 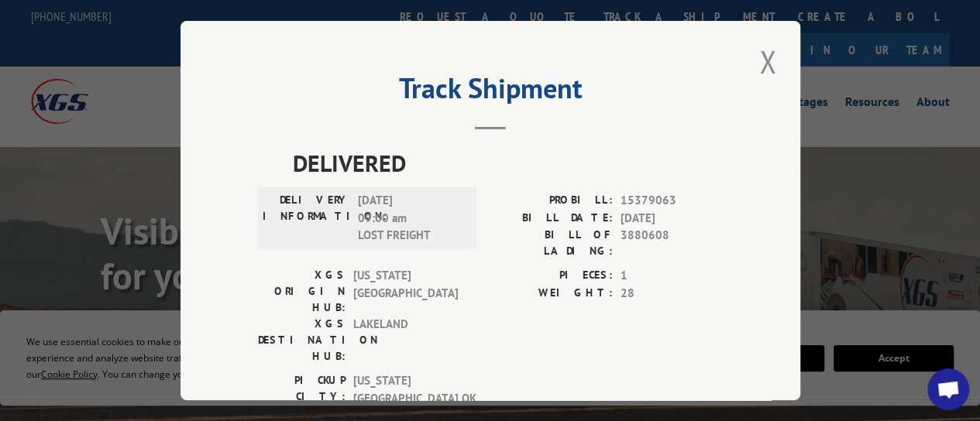 What do you see at coordinates (301, 389) in the screenshot?
I see `label: PICKUP CITY:` at bounding box center [301, 389].